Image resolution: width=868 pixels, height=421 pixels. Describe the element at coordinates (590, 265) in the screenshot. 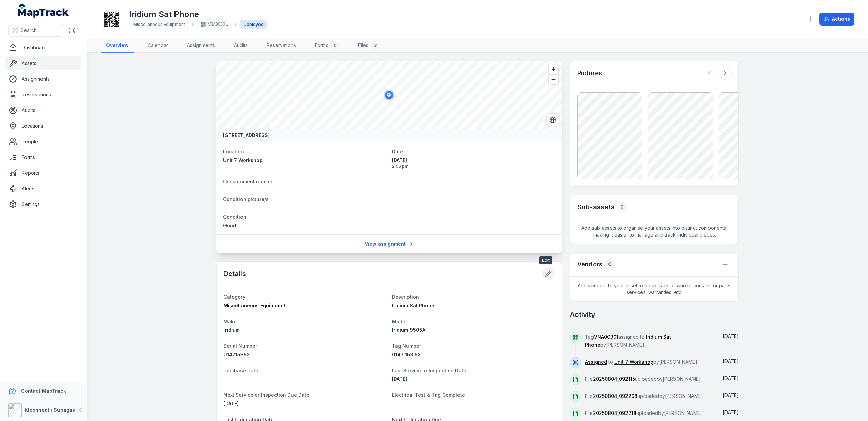

I see `h3: Vendors` at that location.